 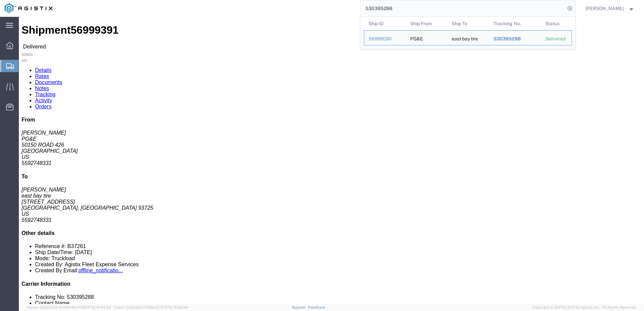 What do you see at coordinates (69, 307) in the screenshot?
I see `span: Server: 2025.20.0-970904bc0f3` at bounding box center [69, 307].